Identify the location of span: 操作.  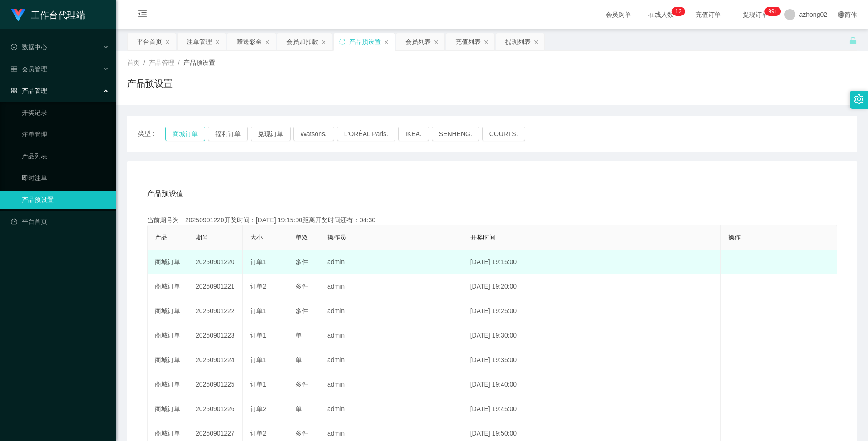
(734, 237).